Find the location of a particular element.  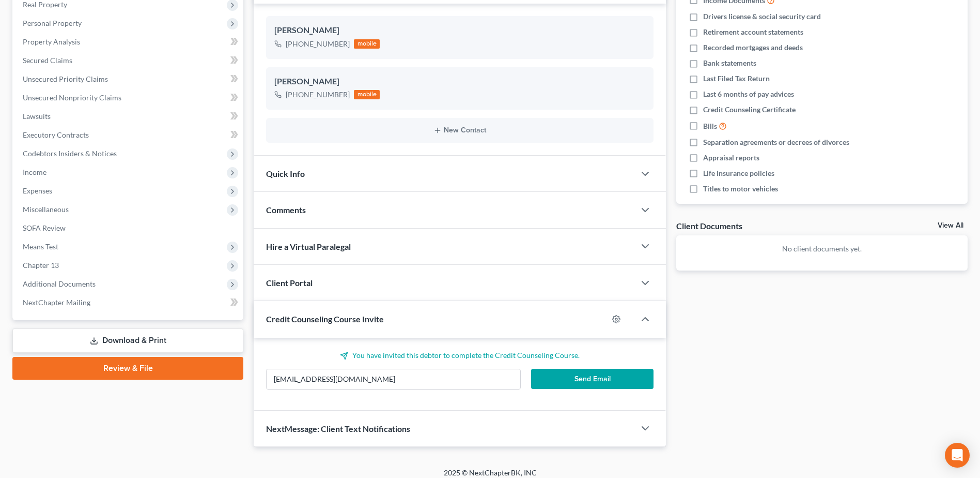

span: Lawsuits is located at coordinates (37, 116).